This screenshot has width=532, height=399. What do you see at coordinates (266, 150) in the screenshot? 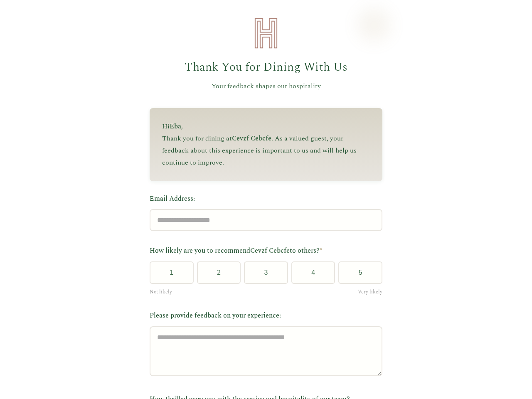
I see `p: Thank you for dining at . As a valued guest, your feedback about this experience is important to ...` at bounding box center [266, 150].